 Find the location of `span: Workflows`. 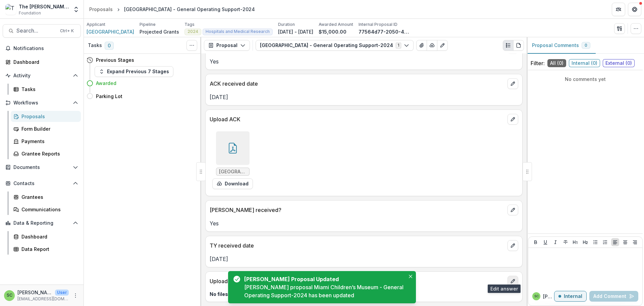

span: Workflows is located at coordinates (42, 103).